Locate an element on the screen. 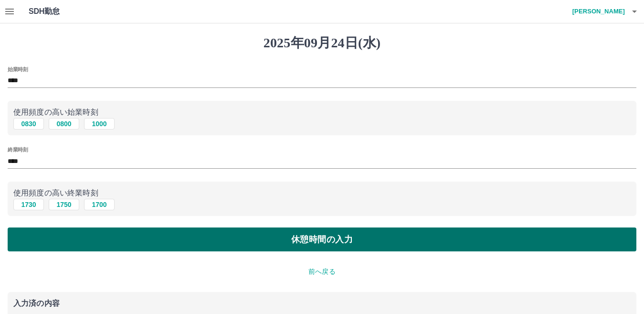  button: 休憩時間の入力 is located at coordinates (322, 239).